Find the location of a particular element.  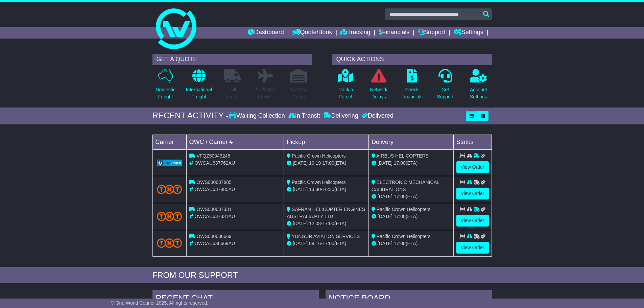

span: © One World Courier 2025. All rights reserved. is located at coordinates (160, 303).